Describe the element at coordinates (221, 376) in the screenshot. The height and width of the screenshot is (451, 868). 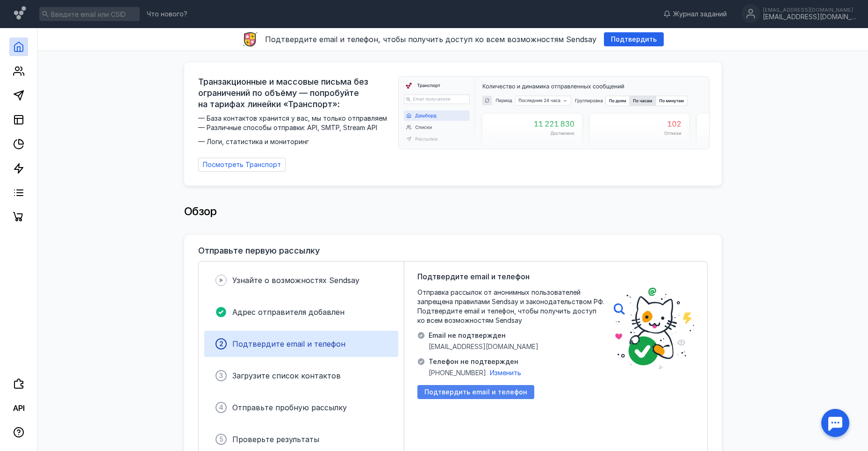
I see `span: 3` at that location.